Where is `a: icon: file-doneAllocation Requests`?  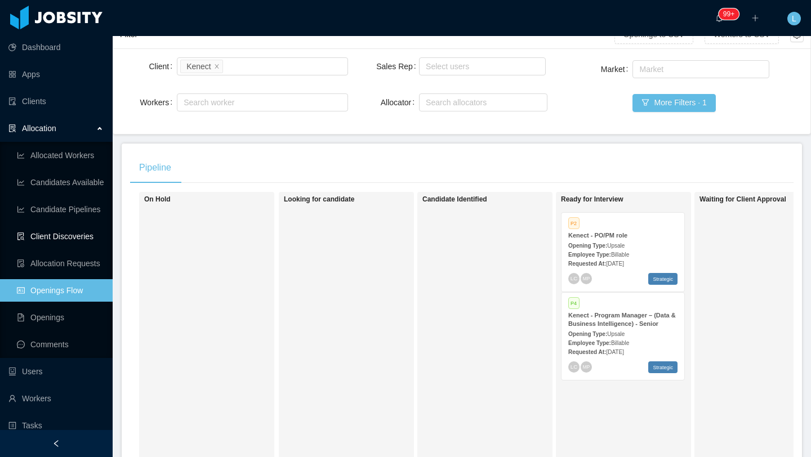 a: icon: file-doneAllocation Requests is located at coordinates (60, 263).